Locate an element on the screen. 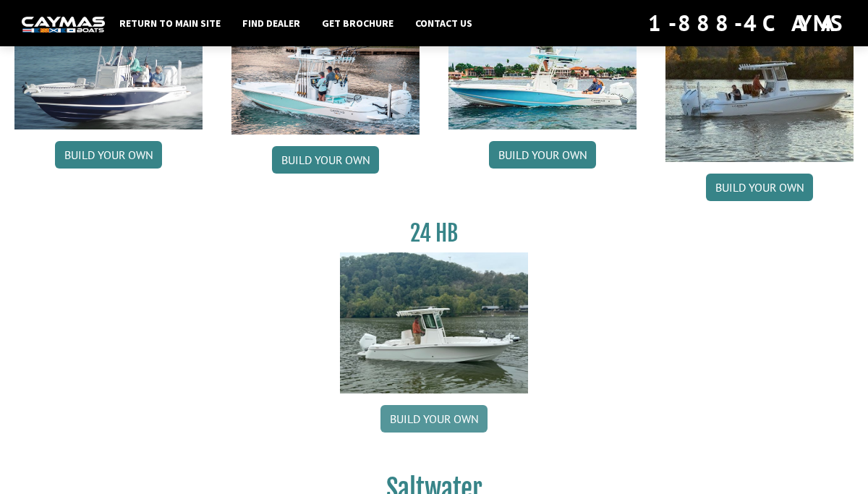 The width and height of the screenshot is (868, 494). img: 26_new_photo_resized.jpg is located at coordinates (109, 76).